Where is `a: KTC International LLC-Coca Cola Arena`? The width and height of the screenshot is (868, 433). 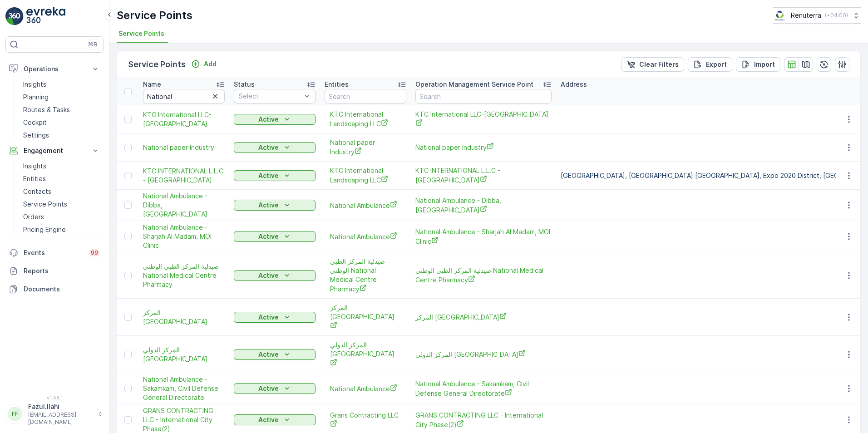
a: KTC International LLC-Coca Cola Arena is located at coordinates (184, 119).